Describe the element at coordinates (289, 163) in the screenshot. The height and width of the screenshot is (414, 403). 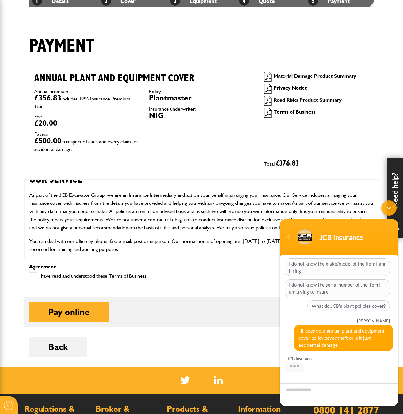
I see `span: 376.83` at that location.